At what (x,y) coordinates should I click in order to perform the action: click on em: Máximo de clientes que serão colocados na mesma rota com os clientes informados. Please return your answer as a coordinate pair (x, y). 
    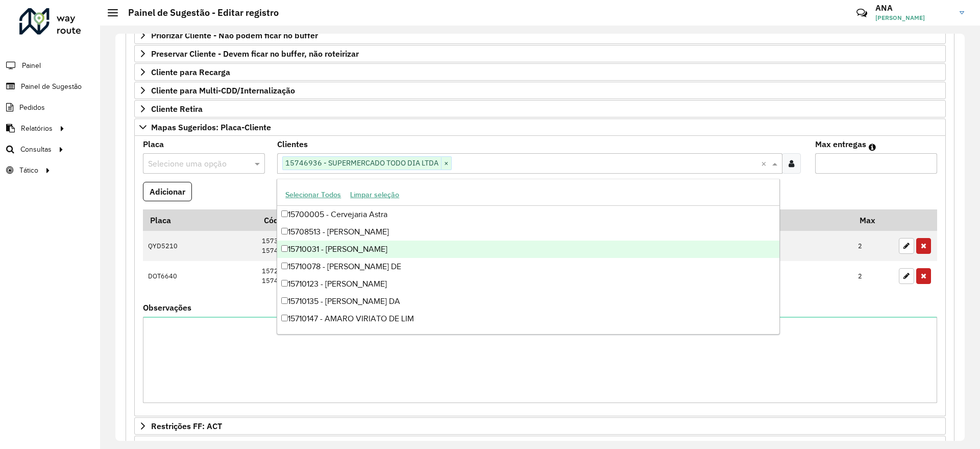
    Looking at the image, I should click on (873, 147).